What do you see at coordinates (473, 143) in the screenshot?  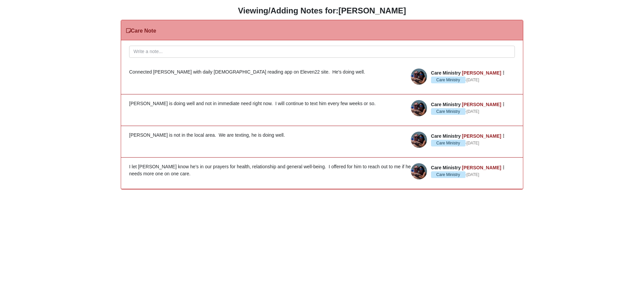 I see `time: July 28, 2025, 3:03 PM` at bounding box center [473, 143].